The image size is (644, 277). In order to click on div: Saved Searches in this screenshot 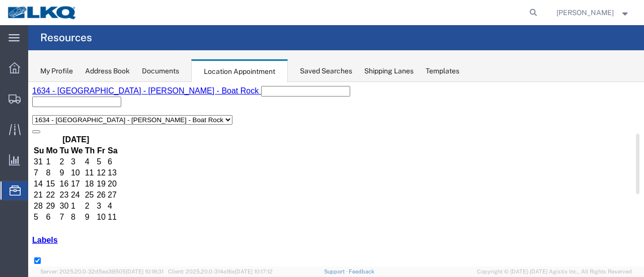, I will do `click(326, 71)`.